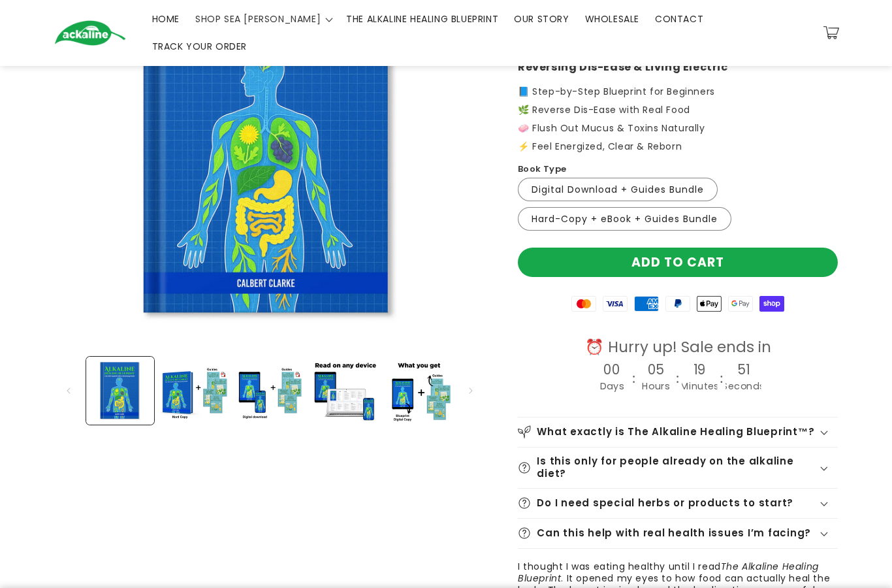 This screenshot has width=892, height=588. What do you see at coordinates (618, 190) in the screenshot?
I see `label: Digital Download + Guides Bundle` at bounding box center [618, 190].